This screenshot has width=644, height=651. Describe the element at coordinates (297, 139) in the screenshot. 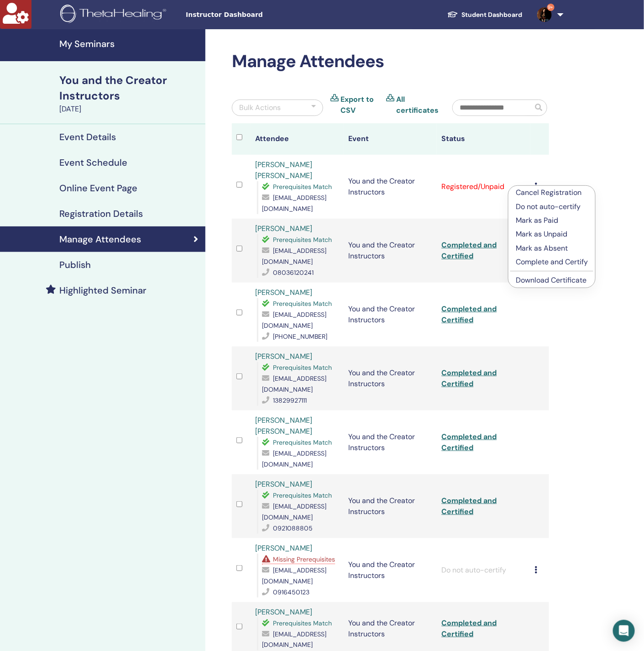

I see `th: Attendee` at that location.